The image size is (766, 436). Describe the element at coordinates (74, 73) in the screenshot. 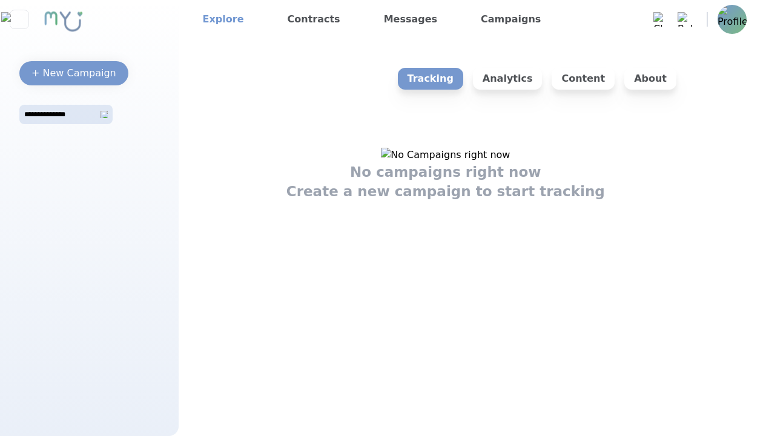

I see `button: + New Campaign` at that location.